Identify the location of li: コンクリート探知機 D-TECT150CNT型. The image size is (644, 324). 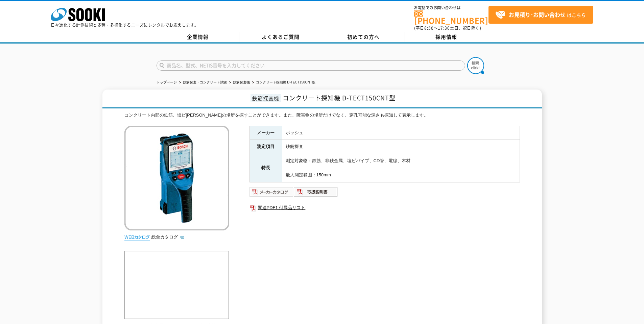
(283, 82).